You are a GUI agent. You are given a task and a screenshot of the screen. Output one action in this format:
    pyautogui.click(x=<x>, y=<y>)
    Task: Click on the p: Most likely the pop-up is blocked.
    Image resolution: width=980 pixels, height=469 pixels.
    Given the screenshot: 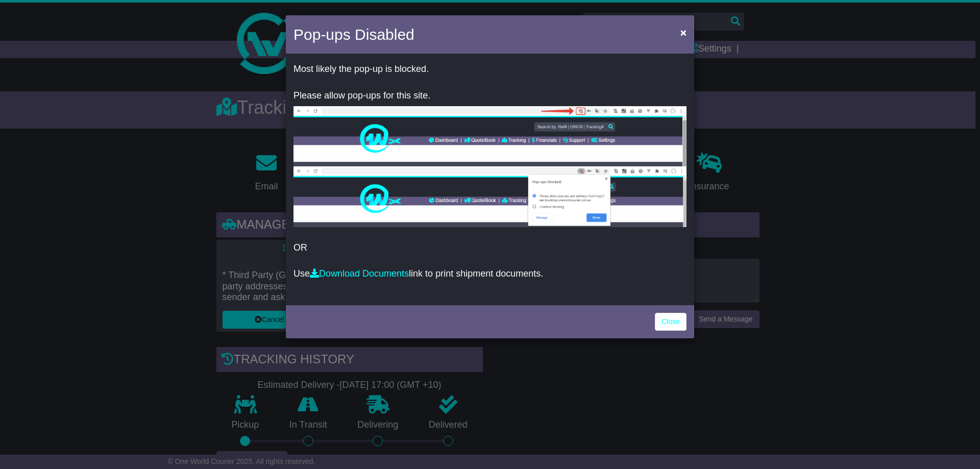 What is the action you would take?
    pyautogui.click(x=490, y=69)
    